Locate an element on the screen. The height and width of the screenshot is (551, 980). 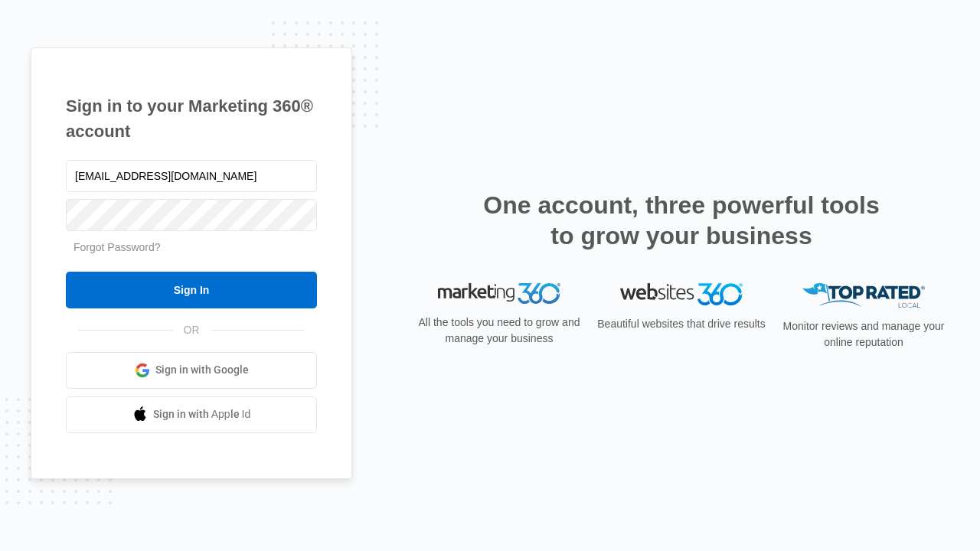
h1: Sign in to your Marketing 360® account is located at coordinates (192, 119).